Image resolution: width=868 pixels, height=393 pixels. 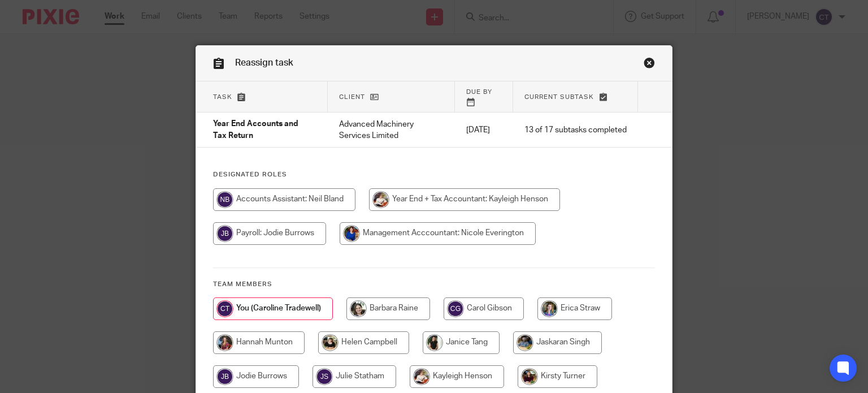 I want to click on span: Reassign task, so click(x=264, y=63).